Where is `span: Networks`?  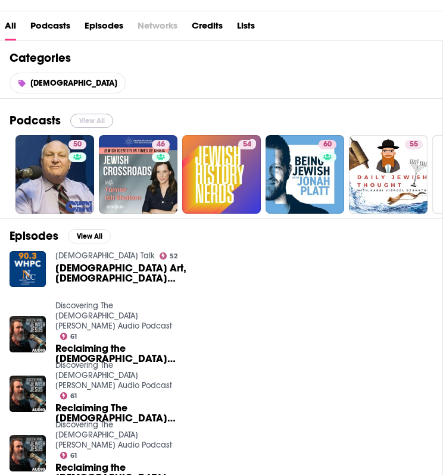 span: Networks is located at coordinates (157, 28).